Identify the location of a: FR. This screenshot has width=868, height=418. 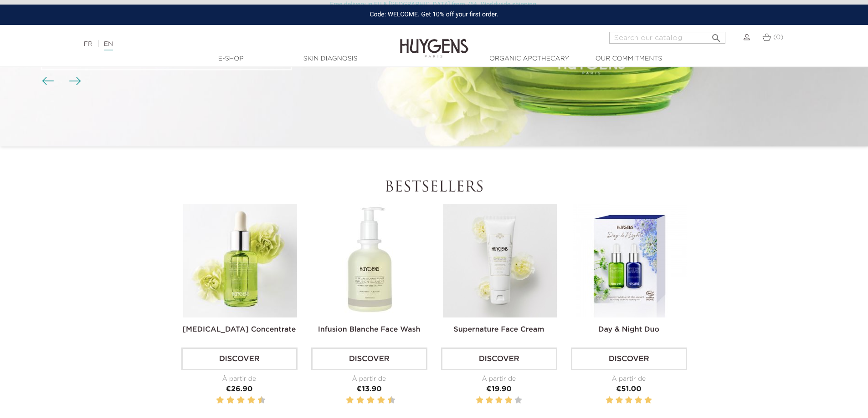
(88, 44).